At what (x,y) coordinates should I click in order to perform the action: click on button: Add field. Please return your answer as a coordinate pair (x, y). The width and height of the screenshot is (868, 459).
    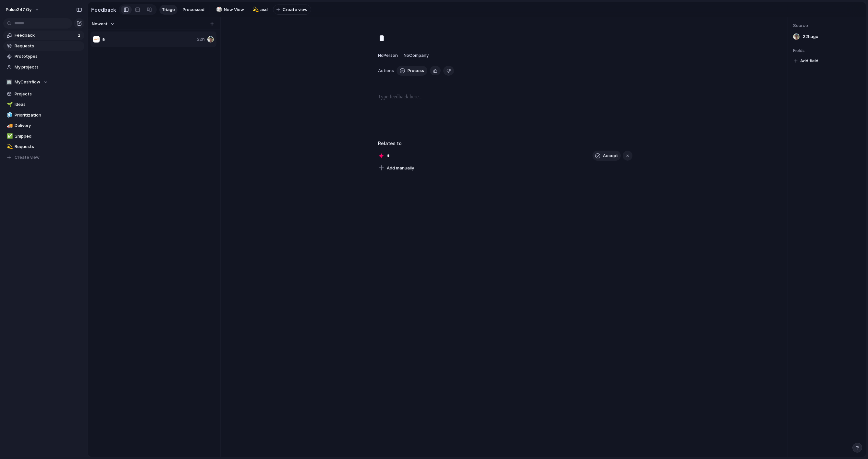
    Looking at the image, I should click on (806, 61).